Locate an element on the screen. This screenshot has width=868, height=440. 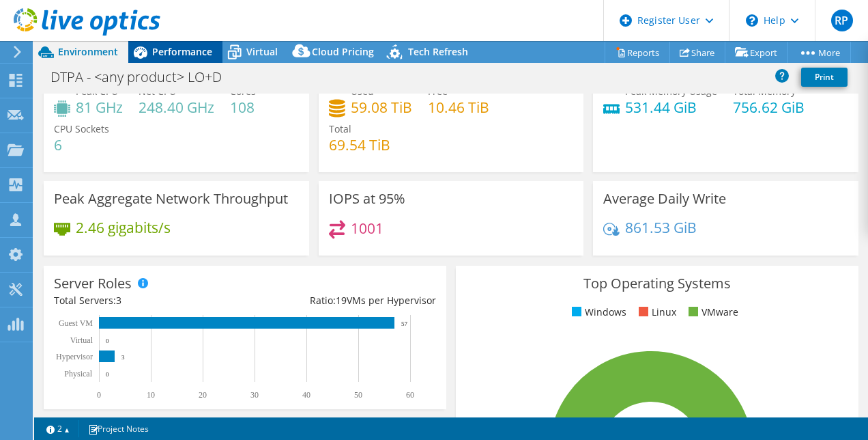
text: 60 is located at coordinates (410, 394).